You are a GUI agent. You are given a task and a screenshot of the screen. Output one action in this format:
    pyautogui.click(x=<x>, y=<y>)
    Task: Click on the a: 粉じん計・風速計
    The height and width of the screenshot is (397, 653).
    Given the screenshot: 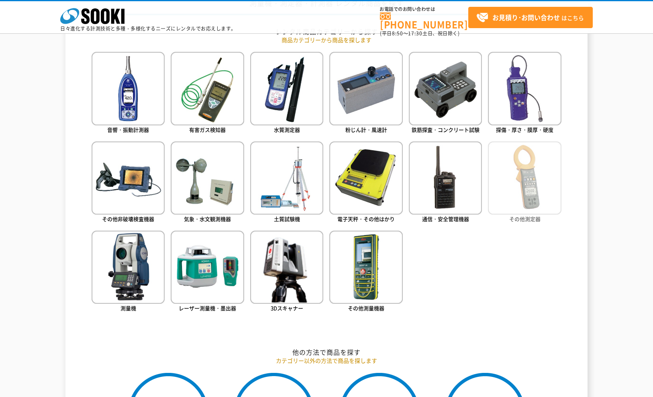 What is the action you would take?
    pyautogui.click(x=366, y=93)
    